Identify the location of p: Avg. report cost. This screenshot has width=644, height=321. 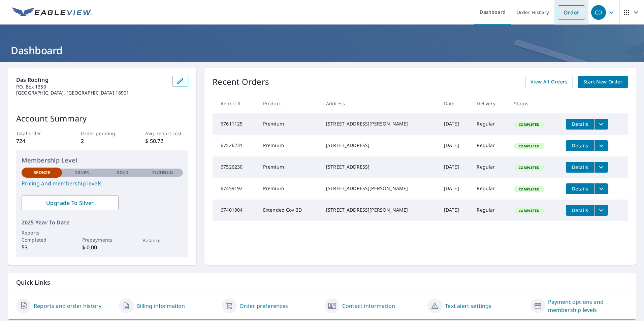
(167, 134).